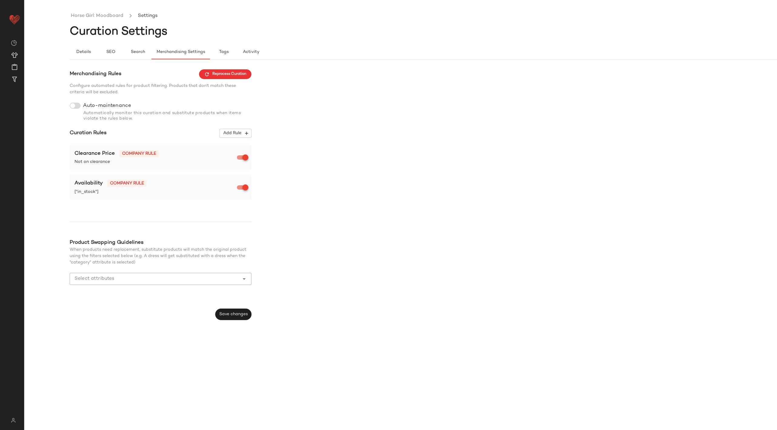 This screenshot has height=430, width=777. Describe the element at coordinates (107, 106) in the screenshot. I see `span: Auto-maintenance` at that location.